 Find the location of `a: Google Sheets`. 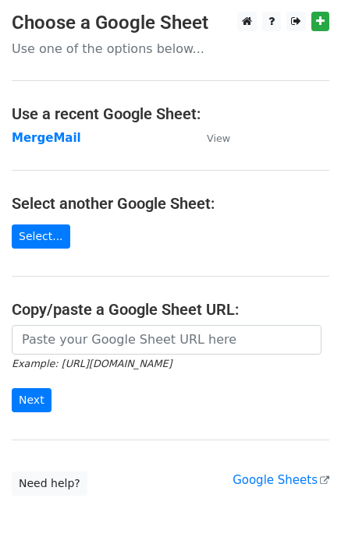

a: Google Sheets is located at coordinates (281, 480).